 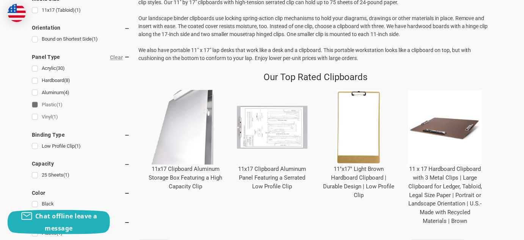 What do you see at coordinates (17, 13) in the screenshot?
I see `img: duty and tax information for United States` at bounding box center [17, 13].